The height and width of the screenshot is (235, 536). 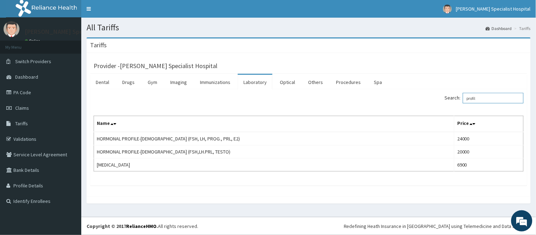 I want to click on li: Tariffs, so click(x=521, y=28).